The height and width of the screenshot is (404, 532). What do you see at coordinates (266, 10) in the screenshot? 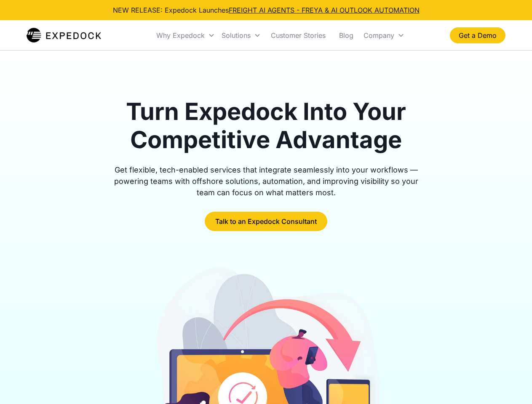
I see `div: NEW RELEASE: Expedock Launches` at bounding box center [266, 10].